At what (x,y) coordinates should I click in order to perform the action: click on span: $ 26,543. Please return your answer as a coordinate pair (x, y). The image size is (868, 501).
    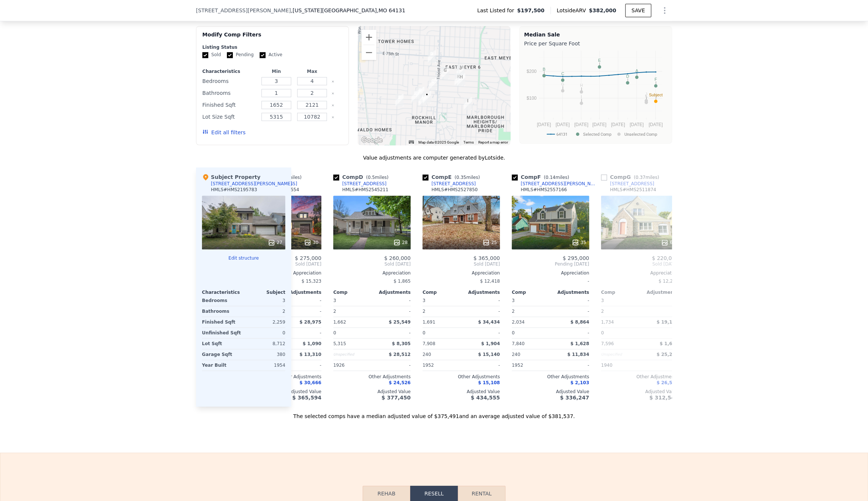
    Looking at the image, I should click on (668, 383).